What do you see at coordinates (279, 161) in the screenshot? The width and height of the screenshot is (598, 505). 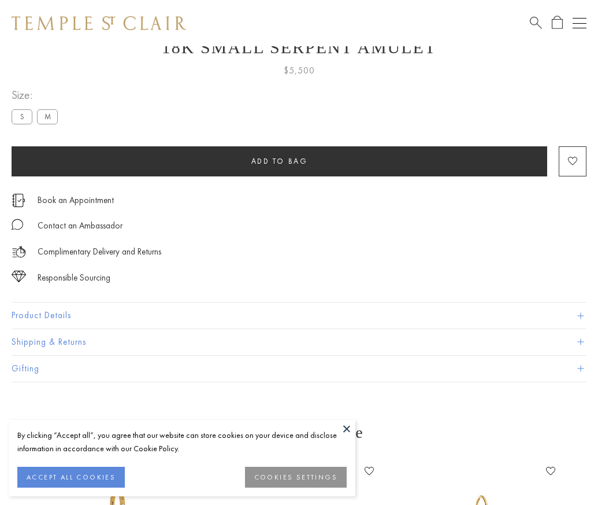 I see `button: Add to bag` at bounding box center [279, 161].